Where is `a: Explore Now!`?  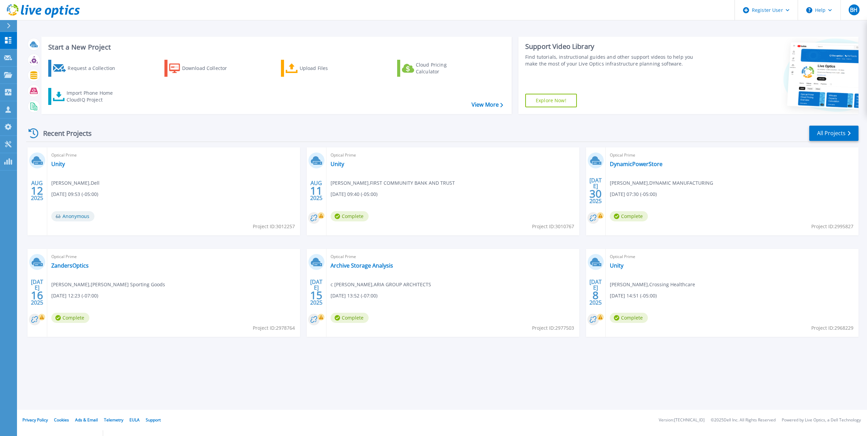 a: Explore Now! is located at coordinates (551, 101).